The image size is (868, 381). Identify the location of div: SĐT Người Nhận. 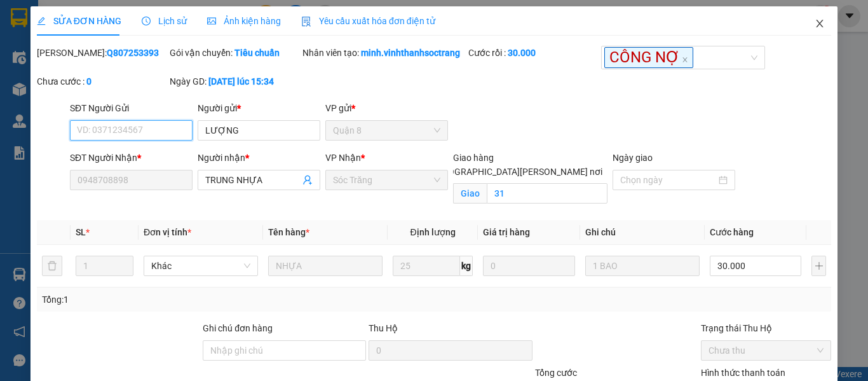
(131, 158).